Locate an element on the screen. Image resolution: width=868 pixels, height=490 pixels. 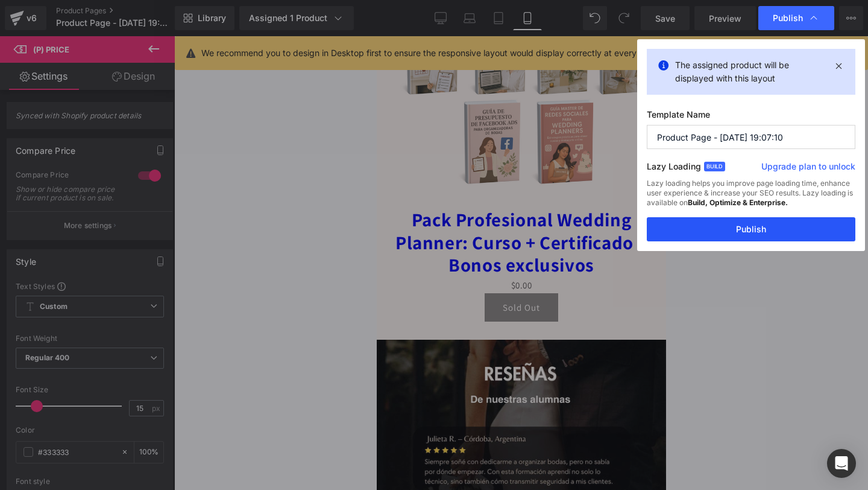
button: Publish is located at coordinates (751, 229).